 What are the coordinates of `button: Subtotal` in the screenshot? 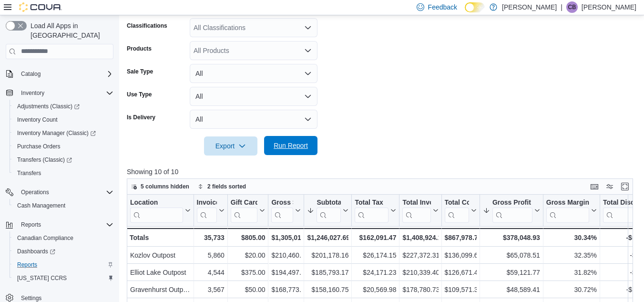 It's located at (327, 210).